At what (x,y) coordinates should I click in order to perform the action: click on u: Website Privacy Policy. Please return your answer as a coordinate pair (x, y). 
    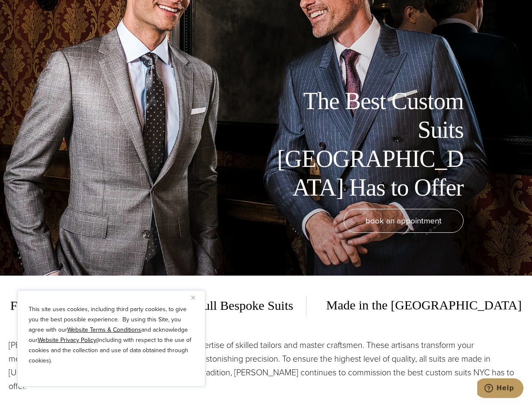
    Looking at the image, I should click on (67, 340).